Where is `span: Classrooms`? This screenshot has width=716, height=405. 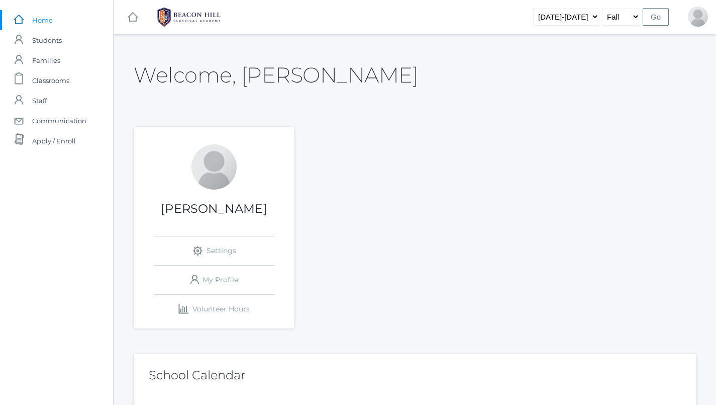
span: Classrooms is located at coordinates (51, 80).